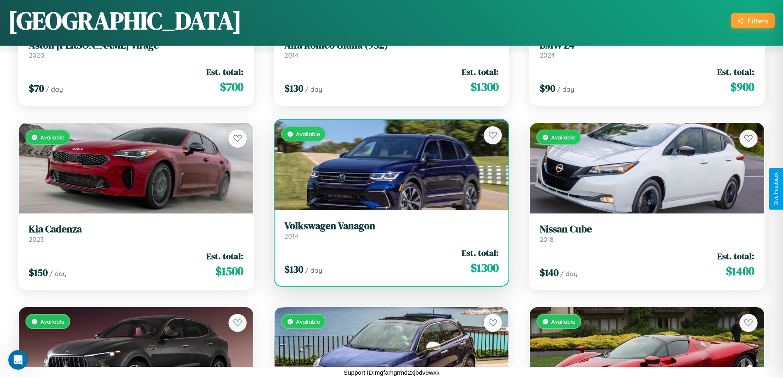  I want to click on span: $ 150, so click(38, 272).